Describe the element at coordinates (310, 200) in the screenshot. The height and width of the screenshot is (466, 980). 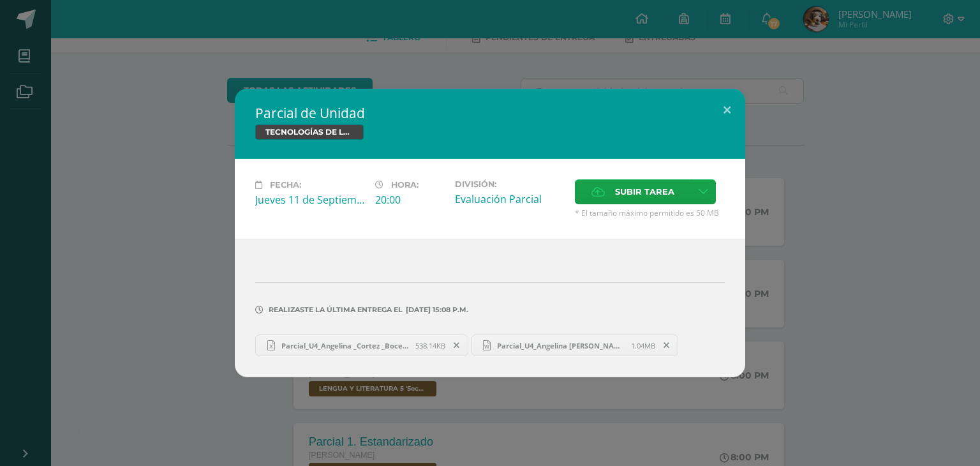
I see `div: Jueves 11 de Septiembre` at that location.